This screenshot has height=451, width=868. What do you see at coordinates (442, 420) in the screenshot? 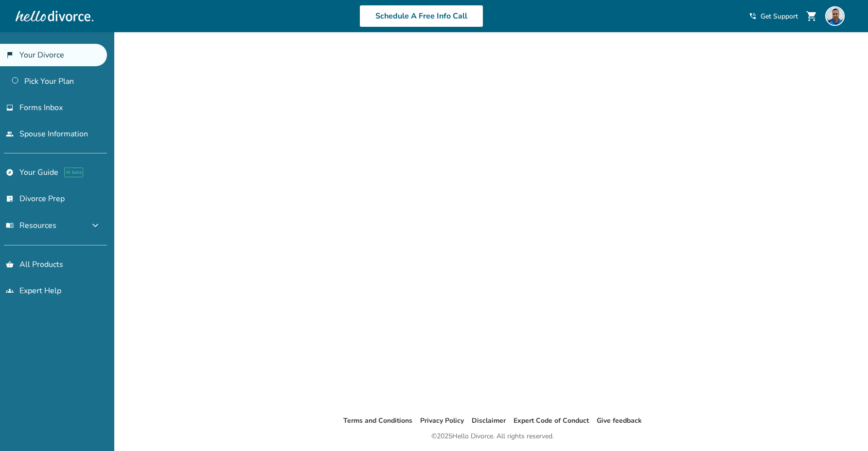
I see `a: Privacy Policy` at bounding box center [442, 420].